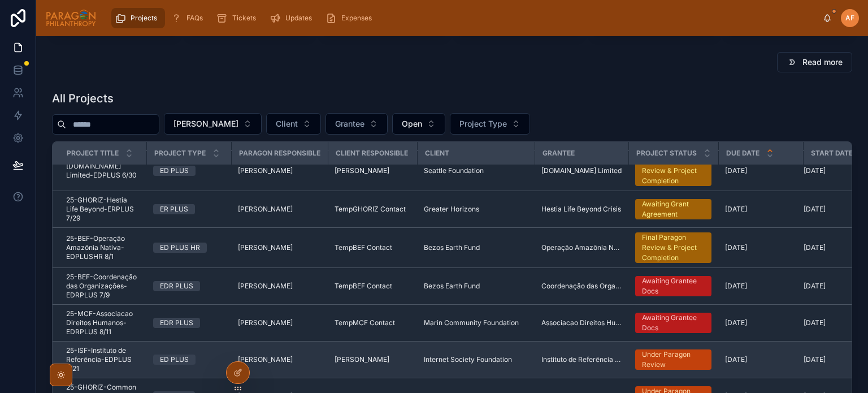  I want to click on a: Awaiting Grantee Docs, so click(673, 323).